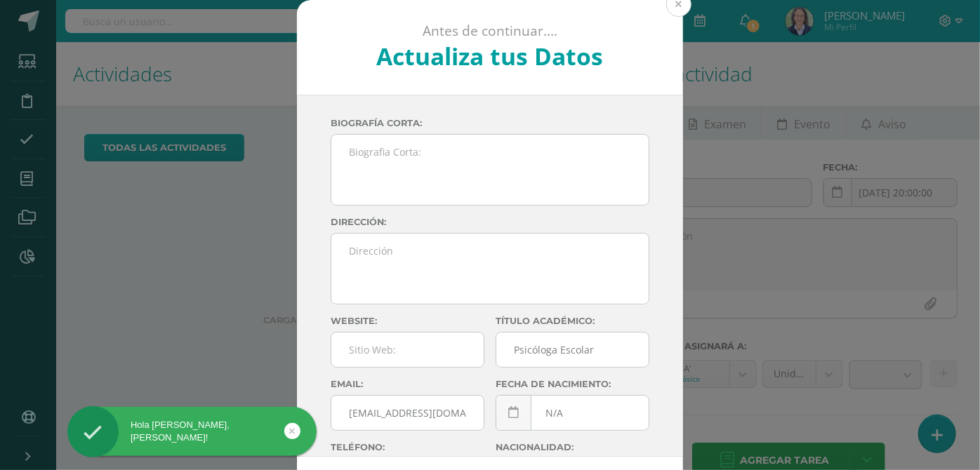 Image resolution: width=980 pixels, height=470 pixels. Describe the element at coordinates (572, 349) in the screenshot. I see `input: Titulo:` at that location.